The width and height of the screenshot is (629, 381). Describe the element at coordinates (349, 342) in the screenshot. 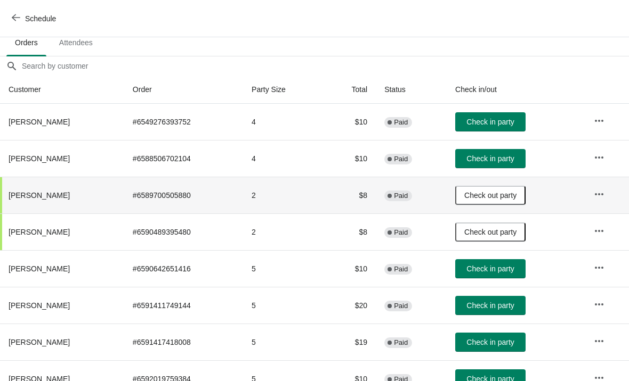

I see `td: $19` at that location.